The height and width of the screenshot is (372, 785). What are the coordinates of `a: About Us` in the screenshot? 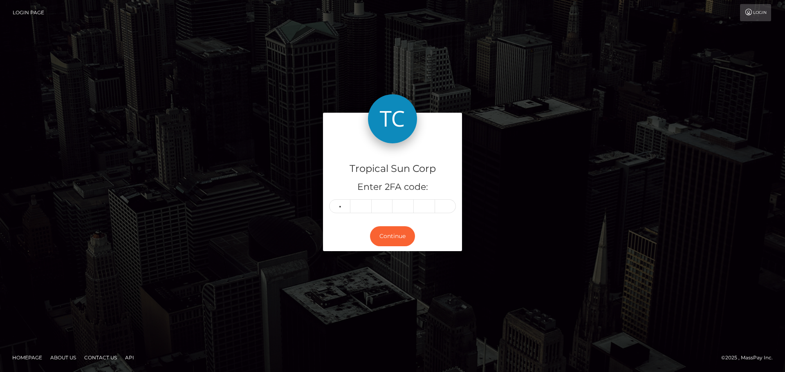 It's located at (63, 358).